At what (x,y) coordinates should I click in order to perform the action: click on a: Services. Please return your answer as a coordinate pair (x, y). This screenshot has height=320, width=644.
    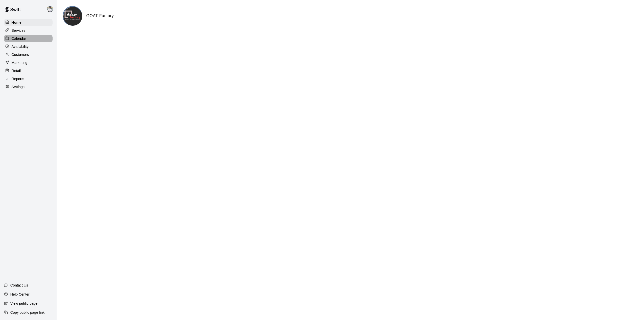
    Looking at the image, I should click on (28, 30).